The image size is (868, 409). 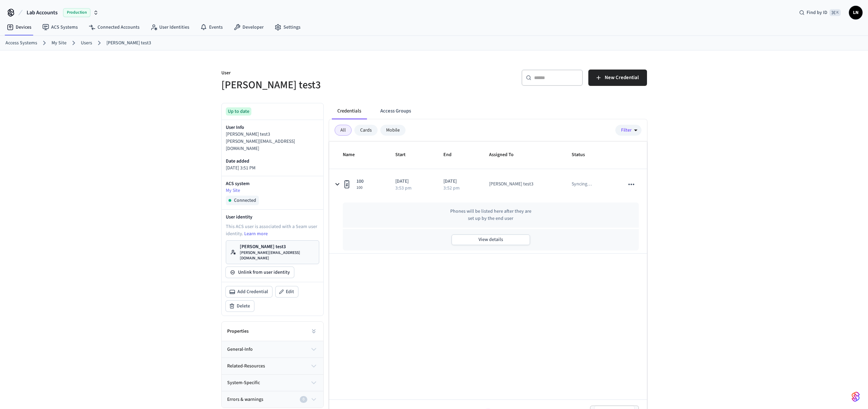 I want to click on h2: Properties, so click(x=238, y=332).